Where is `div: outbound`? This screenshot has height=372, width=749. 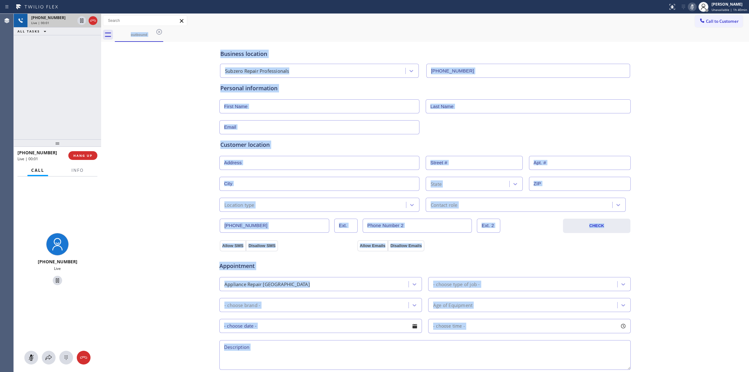 div: outbound is located at coordinates (139, 34).